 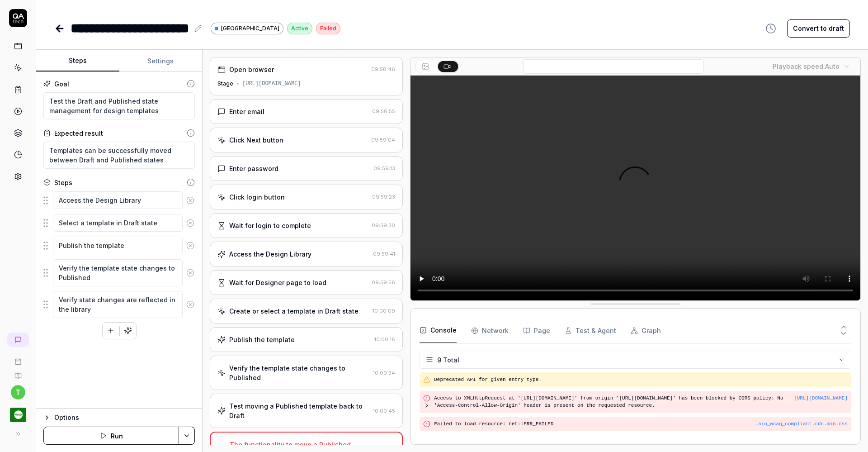 What do you see at coordinates (384, 168) in the screenshot?
I see `time: 09:59:13` at bounding box center [384, 168].